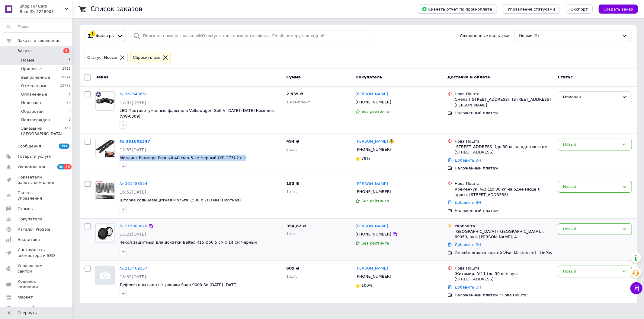 This screenshot has height=319, width=644. I want to click on span: Обработан, so click(32, 112).